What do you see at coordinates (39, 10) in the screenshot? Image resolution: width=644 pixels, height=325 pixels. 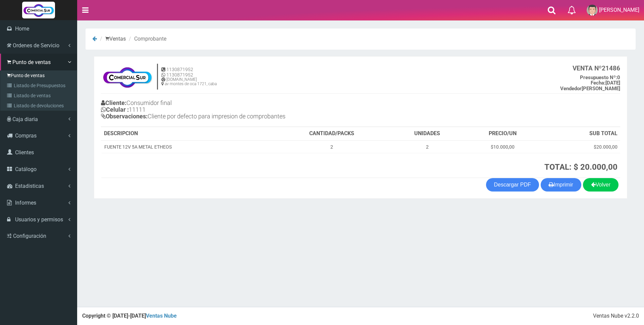 I see `img: Logo grande` at bounding box center [39, 10].